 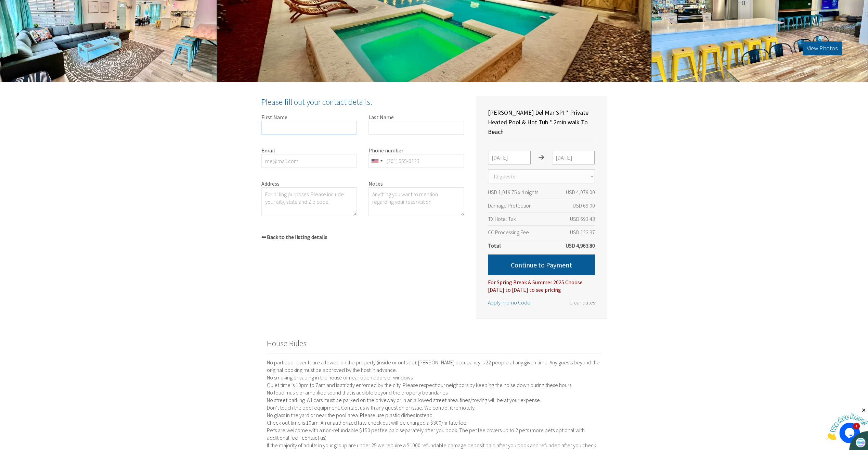 I want to click on span: Apply Promo Code, so click(x=509, y=302).